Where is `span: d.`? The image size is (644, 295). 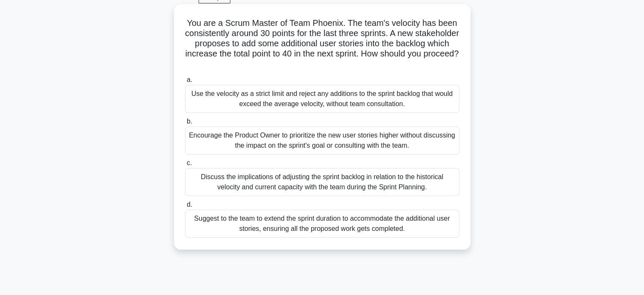
span: d. is located at coordinates (189, 204).